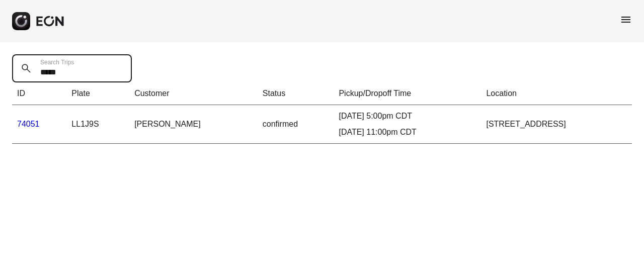 Image resolution: width=644 pixels, height=277 pixels. Describe the element at coordinates (626, 20) in the screenshot. I see `span: menu` at that location.